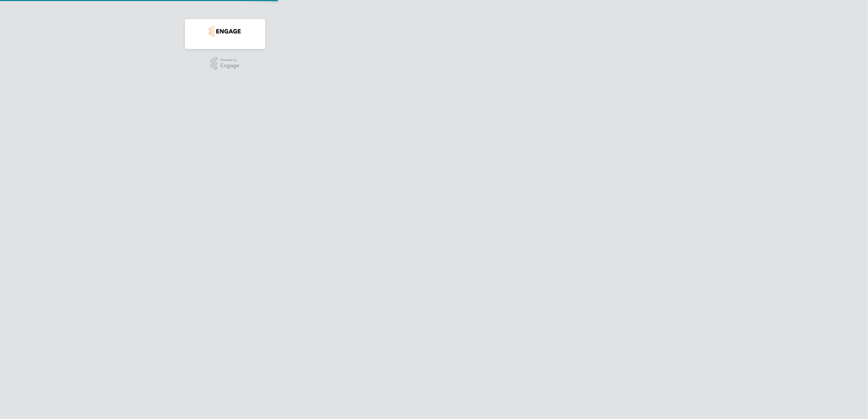  Describe the element at coordinates (225, 64) in the screenshot. I see `a: Powered byEngage` at that location.